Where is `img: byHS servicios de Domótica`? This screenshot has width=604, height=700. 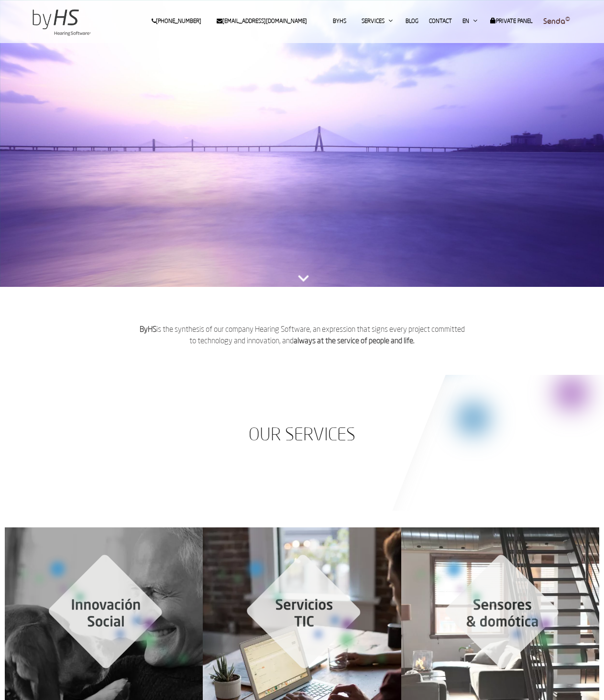 img: byHS servicios de Domótica is located at coordinates (500, 611).